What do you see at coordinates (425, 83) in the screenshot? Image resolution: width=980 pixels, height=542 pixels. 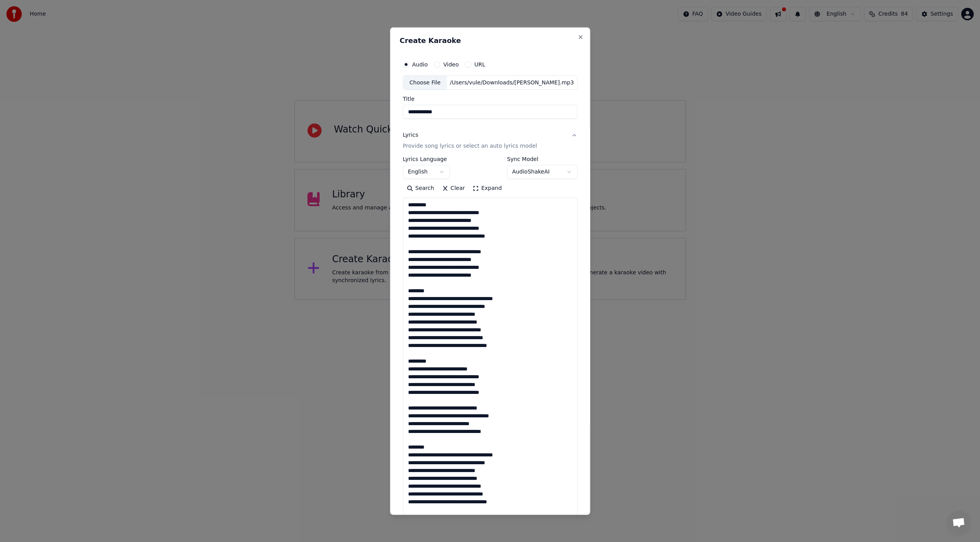 I see `div: Choose File` at bounding box center [425, 83].